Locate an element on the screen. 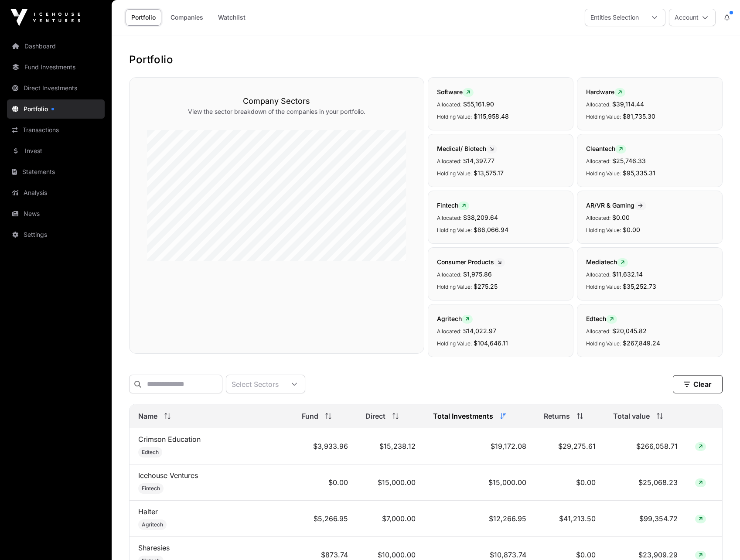  td: $3,933.96 is located at coordinates (325, 446).